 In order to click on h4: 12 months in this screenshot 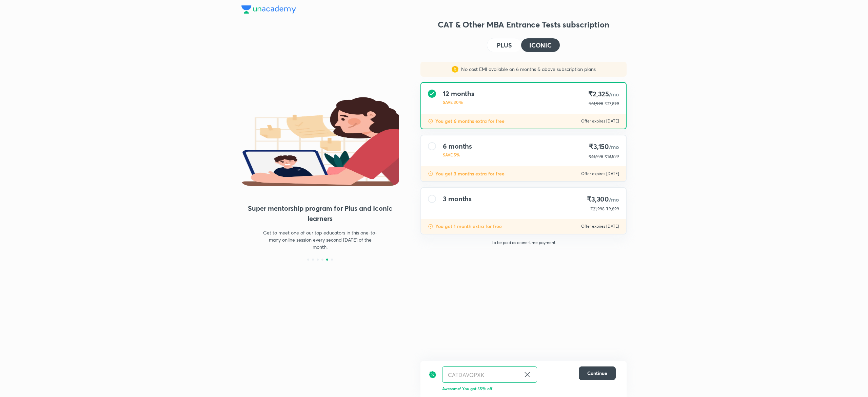, I will do `click(458, 94)`.